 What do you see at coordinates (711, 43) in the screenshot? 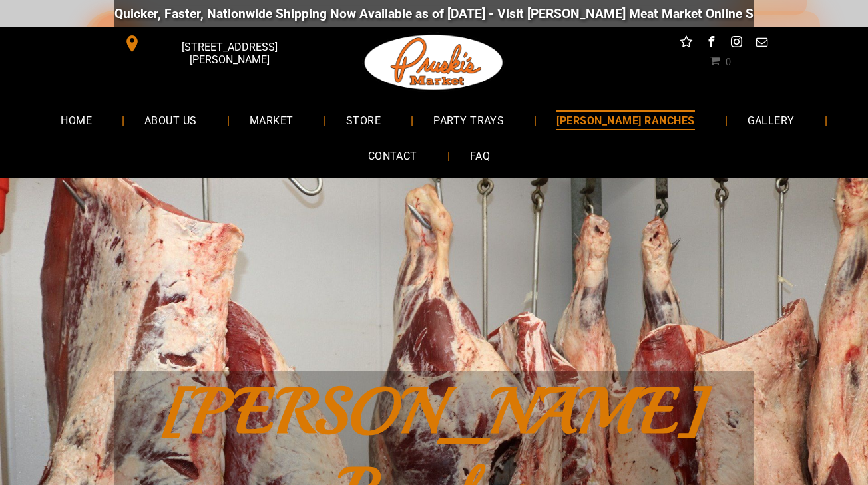
I see `a: facebook` at bounding box center [711, 43].